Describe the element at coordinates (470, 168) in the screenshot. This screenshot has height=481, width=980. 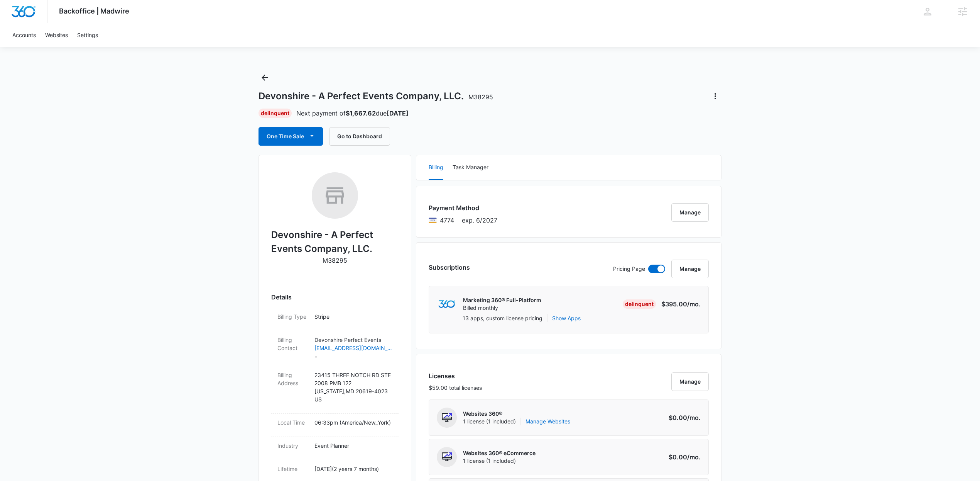
I see `button: Task Manager` at that location.